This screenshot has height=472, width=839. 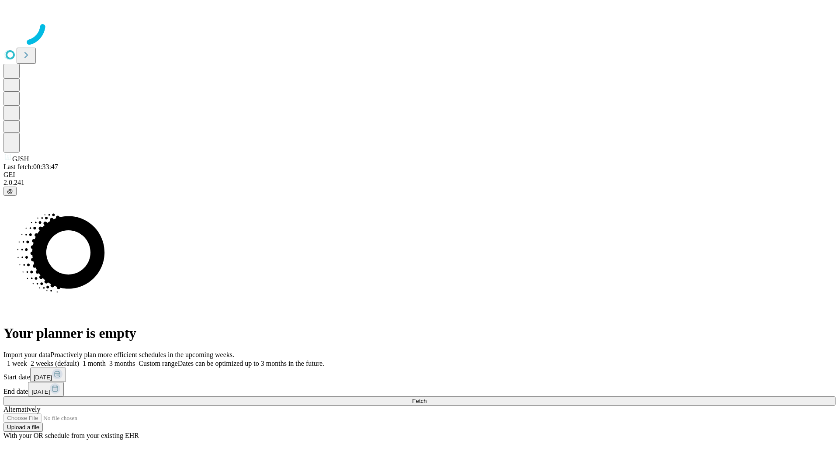 What do you see at coordinates (419, 374) in the screenshot?
I see `div: Start date` at bounding box center [419, 374].